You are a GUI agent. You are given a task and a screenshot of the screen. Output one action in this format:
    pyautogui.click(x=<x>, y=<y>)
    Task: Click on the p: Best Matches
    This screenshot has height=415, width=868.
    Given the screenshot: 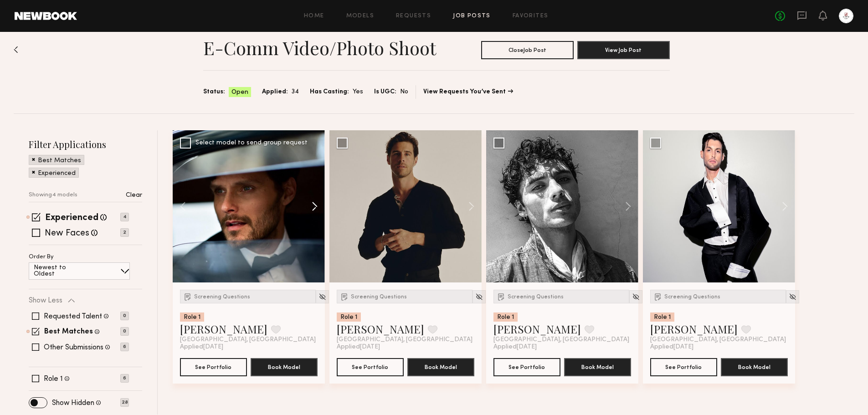 What is the action you would take?
    pyautogui.click(x=59, y=161)
    